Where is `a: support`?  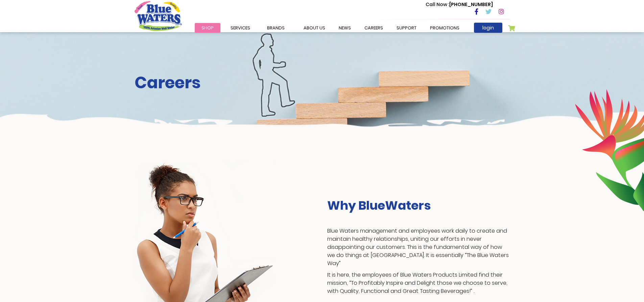
a: support is located at coordinates (407, 28).